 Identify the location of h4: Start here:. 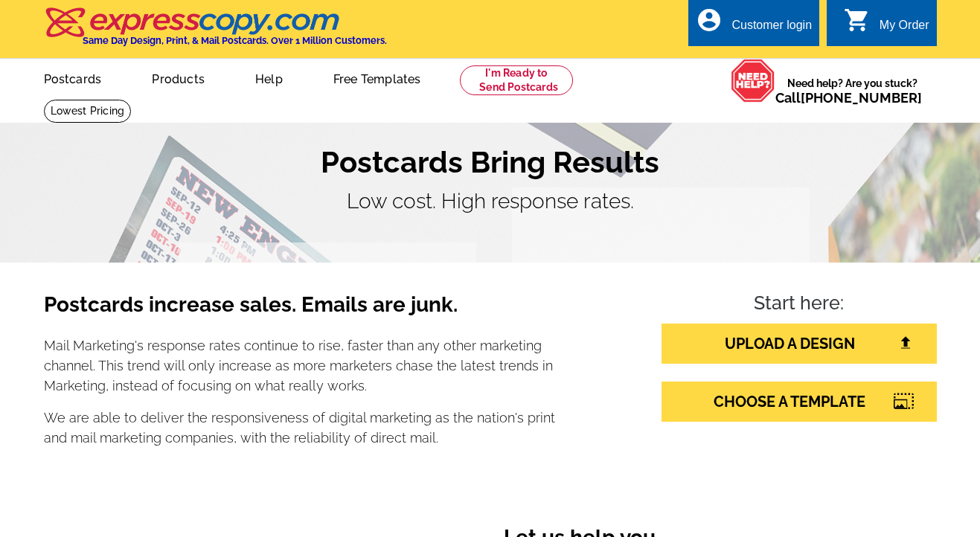
(799, 305).